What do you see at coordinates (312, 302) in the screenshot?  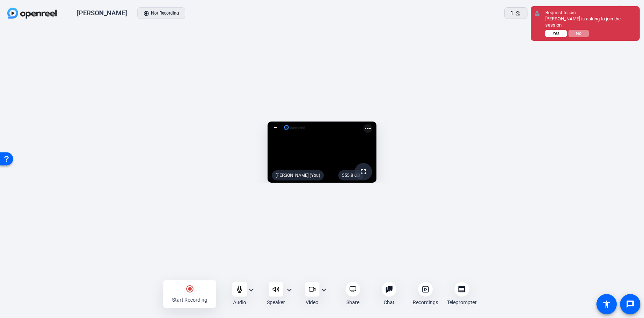 I see `div: Video` at bounding box center [312, 302].